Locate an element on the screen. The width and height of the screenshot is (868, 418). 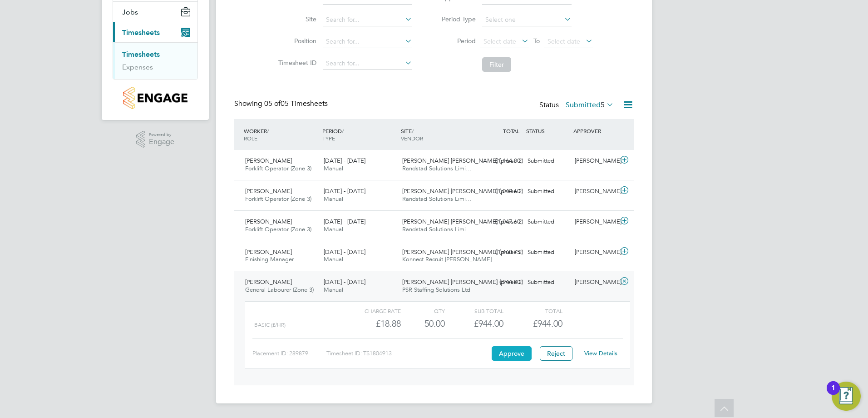
span: Timesheets is located at coordinates (141, 33).